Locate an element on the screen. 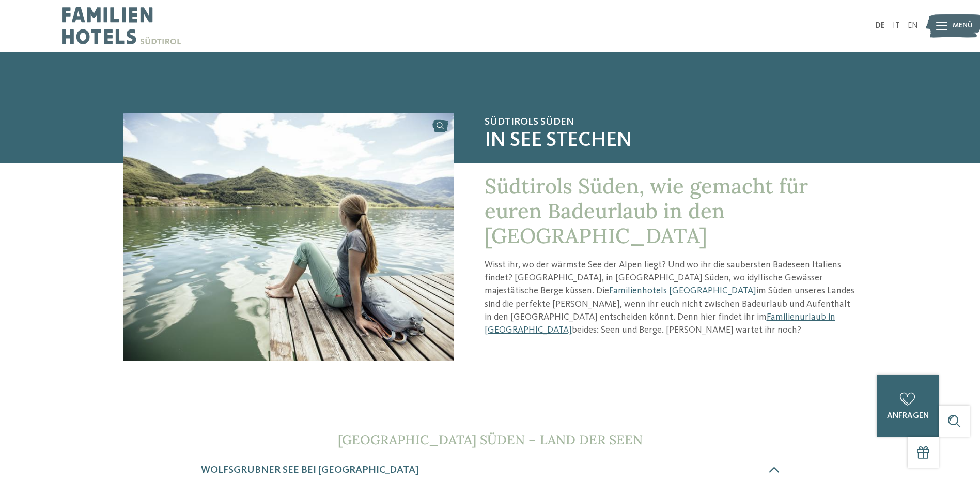  span: In See stechen is located at coordinates (671, 141).